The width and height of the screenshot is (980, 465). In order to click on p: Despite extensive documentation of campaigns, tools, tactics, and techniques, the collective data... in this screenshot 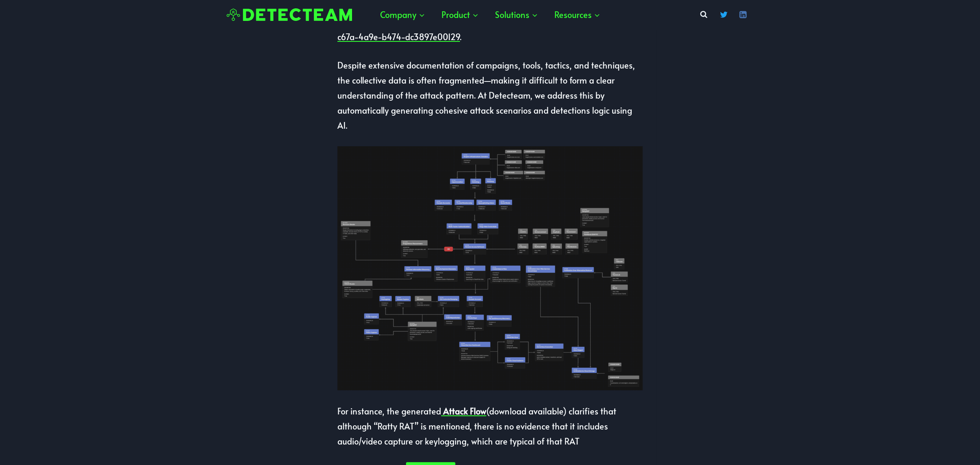, I will do `click(490, 95)`.